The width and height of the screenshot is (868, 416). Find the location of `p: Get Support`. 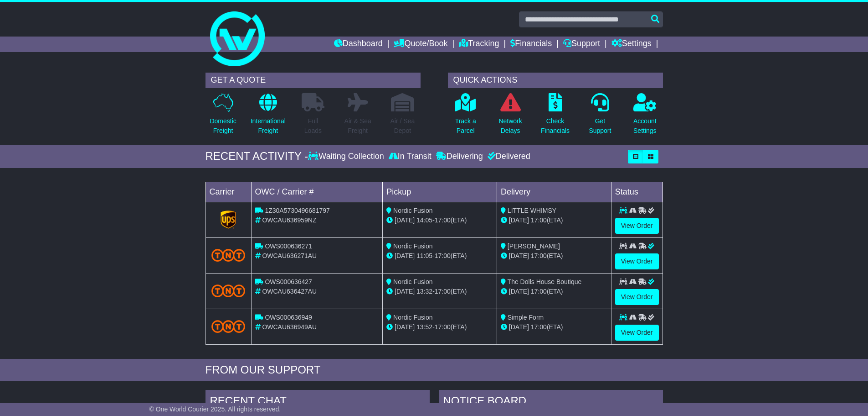

p: Get Support is located at coordinates (600, 126).